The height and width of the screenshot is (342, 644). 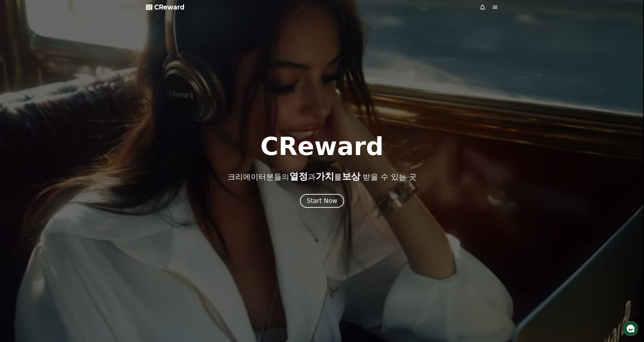 What do you see at coordinates (322, 202) in the screenshot?
I see `a: Start Now` at bounding box center [322, 202].